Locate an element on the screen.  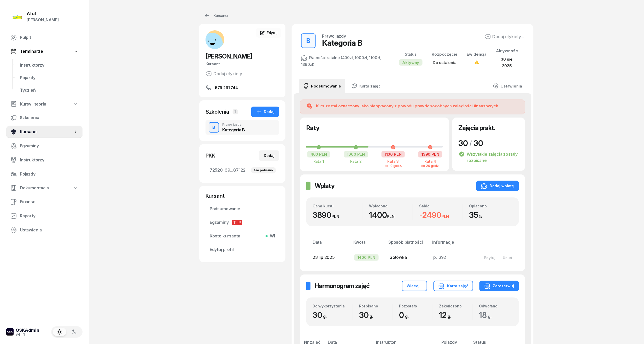
a: Pulpit is located at coordinates (44, 38).